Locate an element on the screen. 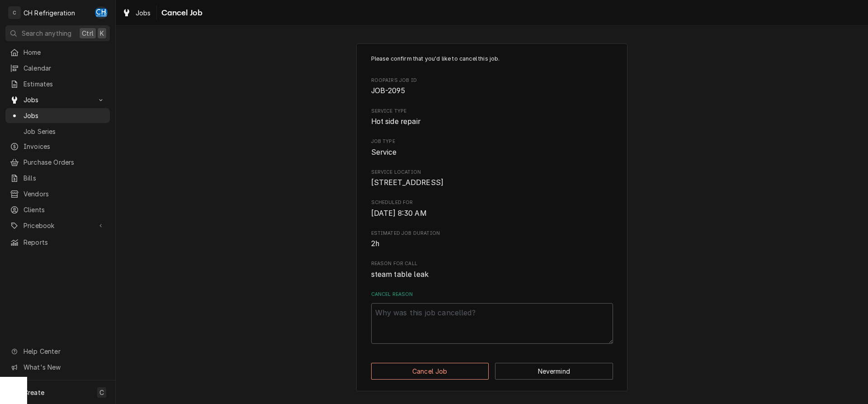 Image resolution: width=868 pixels, height=404 pixels. span: Pricebook is located at coordinates (58, 225).